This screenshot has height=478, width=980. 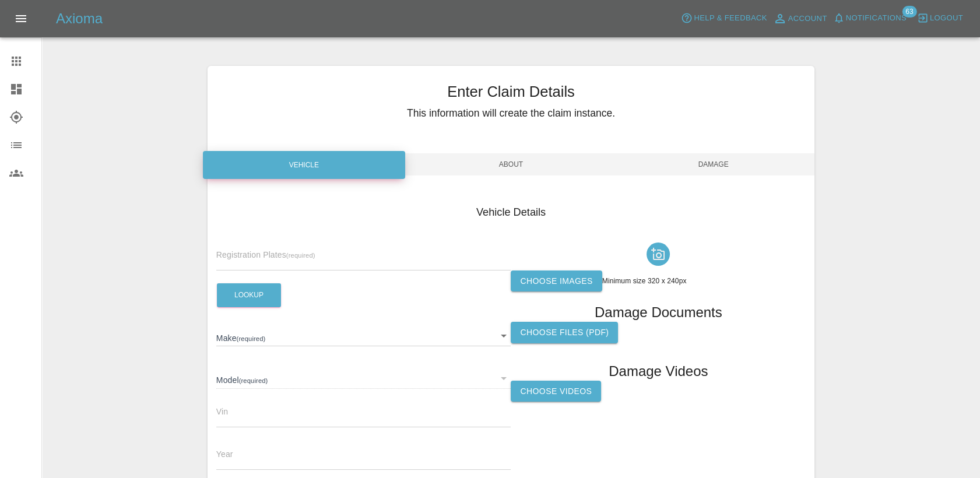 What do you see at coordinates (713, 165) in the screenshot?
I see `span: Damage` at bounding box center [713, 165].